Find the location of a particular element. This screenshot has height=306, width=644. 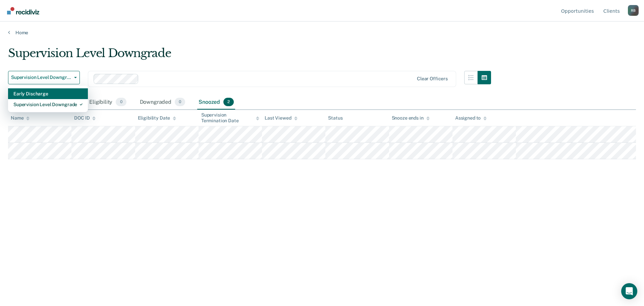

div: Dropdown Menu is located at coordinates (48, 99).